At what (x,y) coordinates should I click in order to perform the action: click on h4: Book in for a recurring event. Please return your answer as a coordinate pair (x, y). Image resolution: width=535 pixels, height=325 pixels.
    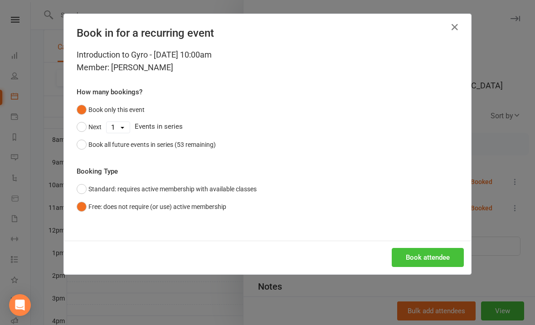
    Looking at the image, I should click on (268, 33).